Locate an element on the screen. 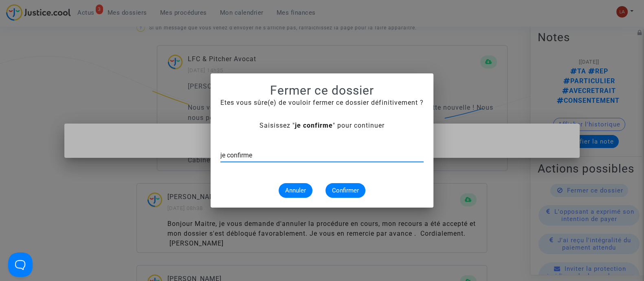 Image resolution: width=644 pixels, height=281 pixels. button: Confirmer is located at coordinates (345, 190).